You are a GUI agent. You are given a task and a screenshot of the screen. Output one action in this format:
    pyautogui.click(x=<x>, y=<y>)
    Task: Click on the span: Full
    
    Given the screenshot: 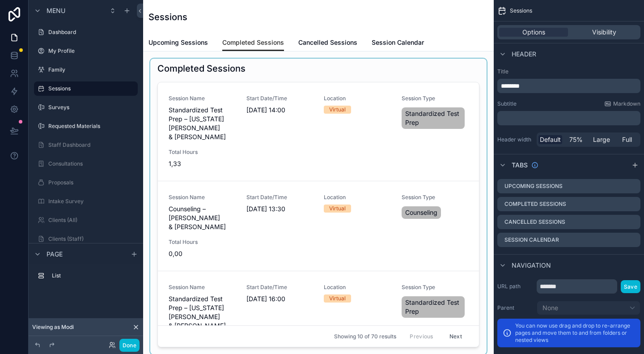 What is the action you would take?
    pyautogui.click(x=627, y=140)
    